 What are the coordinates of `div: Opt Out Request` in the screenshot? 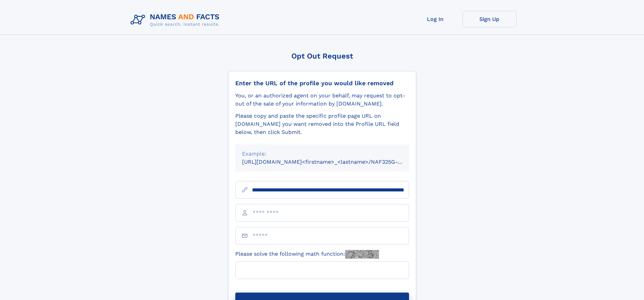 It's located at (322, 56).